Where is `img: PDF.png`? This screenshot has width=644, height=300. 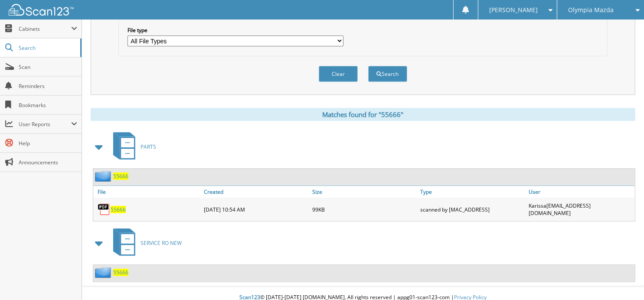 img: PDF.png is located at coordinates (104, 210).